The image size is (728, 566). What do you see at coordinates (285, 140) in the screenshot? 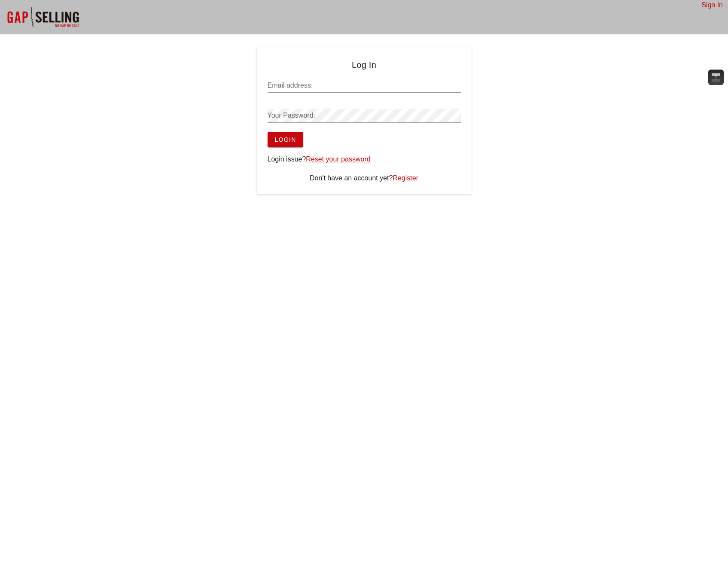
I see `span: Login` at bounding box center [285, 140].